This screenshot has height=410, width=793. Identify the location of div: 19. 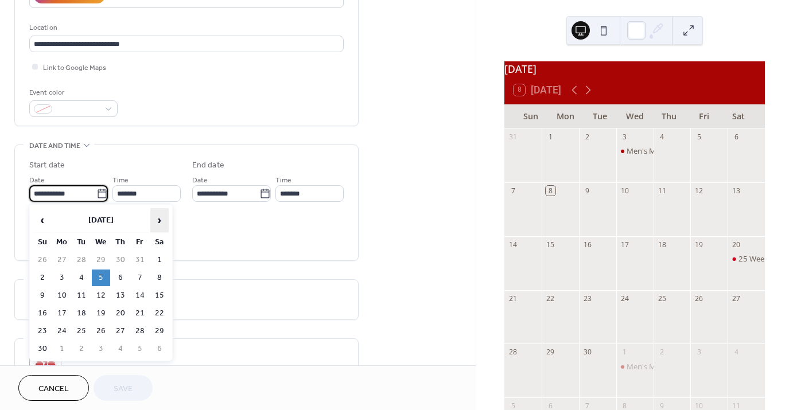
(699, 245).